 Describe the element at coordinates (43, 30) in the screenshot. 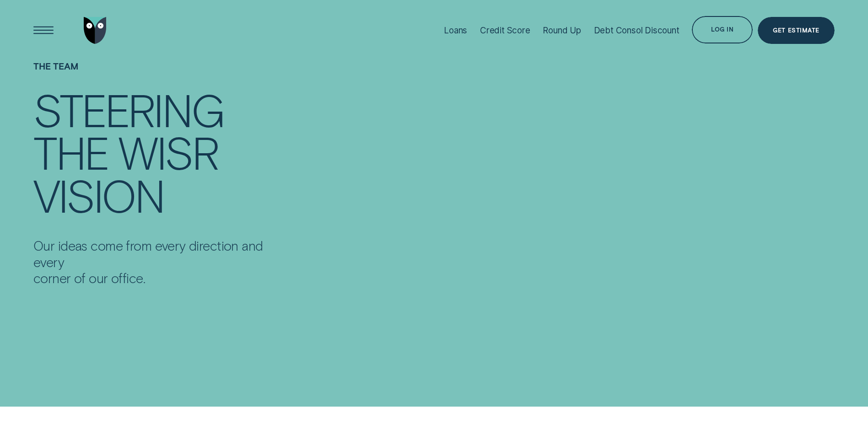

I see `button: Open Menu` at that location.